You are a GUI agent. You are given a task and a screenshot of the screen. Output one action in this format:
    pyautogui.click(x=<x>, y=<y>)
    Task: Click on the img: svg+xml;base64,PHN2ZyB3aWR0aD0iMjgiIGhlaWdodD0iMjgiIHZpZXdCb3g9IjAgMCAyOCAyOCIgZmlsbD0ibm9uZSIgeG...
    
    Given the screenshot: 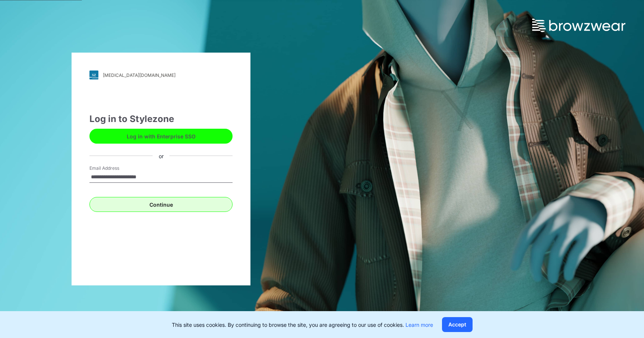 What is the action you would take?
    pyautogui.click(x=94, y=75)
    